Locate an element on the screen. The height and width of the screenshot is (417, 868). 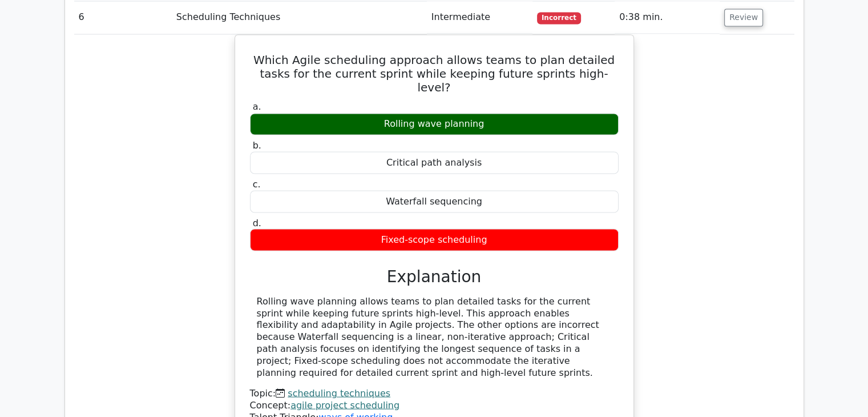
span: a. is located at coordinates (257, 107).